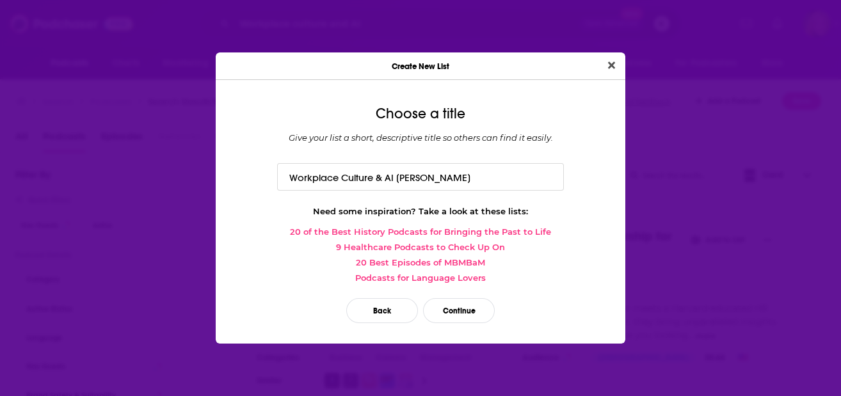 This screenshot has height=396, width=841. Describe the element at coordinates (382, 310) in the screenshot. I see `button: Back` at that location.